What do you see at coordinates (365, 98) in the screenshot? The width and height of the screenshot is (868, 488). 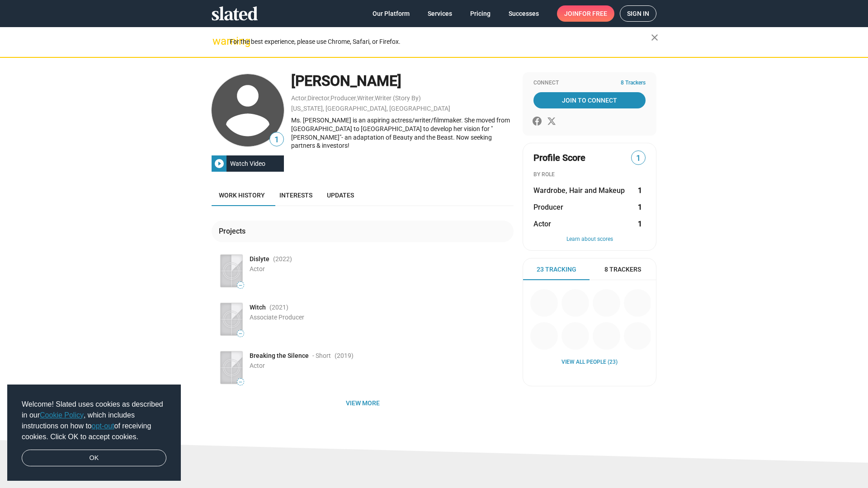 I see `a: Writer` at bounding box center [365, 98].